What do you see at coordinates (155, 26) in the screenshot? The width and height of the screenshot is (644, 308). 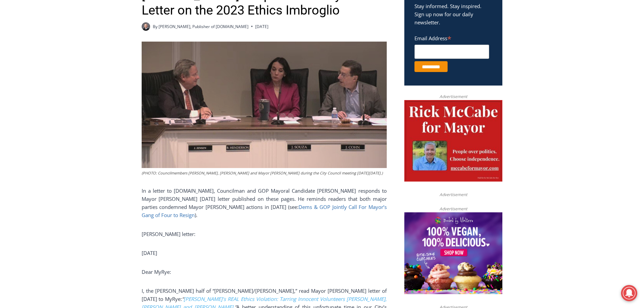 I see `span: By` at bounding box center [155, 26].